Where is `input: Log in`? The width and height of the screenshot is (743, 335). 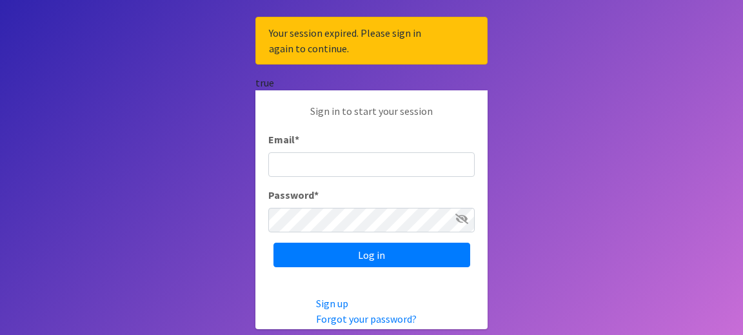
input: Log in is located at coordinates (371, 255).